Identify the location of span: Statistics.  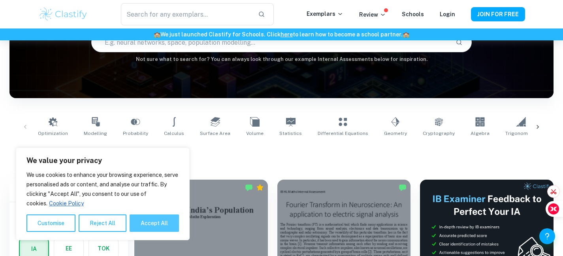
(291, 133).